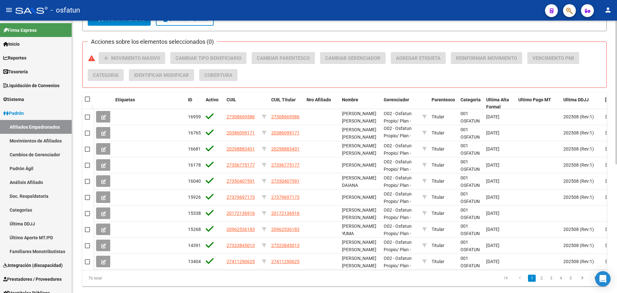 The height and width of the screenshot is (293, 617). Describe the element at coordinates (196, 149) in the screenshot. I see `span: 166816` at that location.